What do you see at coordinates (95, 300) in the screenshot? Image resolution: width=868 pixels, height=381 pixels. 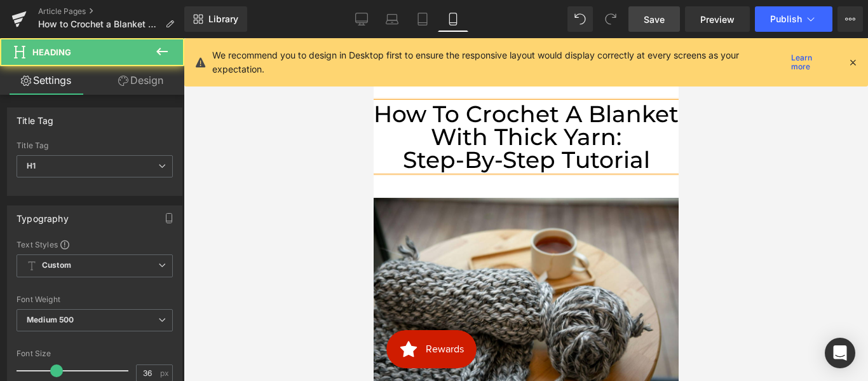 I see `div: Font Weight` at bounding box center [95, 300].